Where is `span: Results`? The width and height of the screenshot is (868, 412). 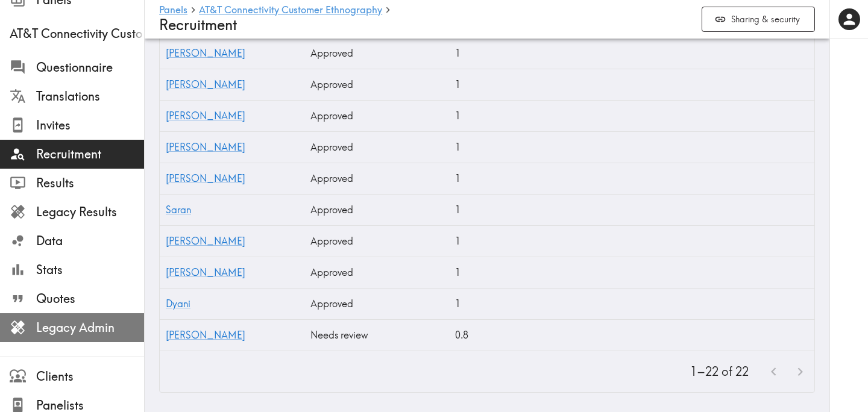 span: Results is located at coordinates (90, 183).